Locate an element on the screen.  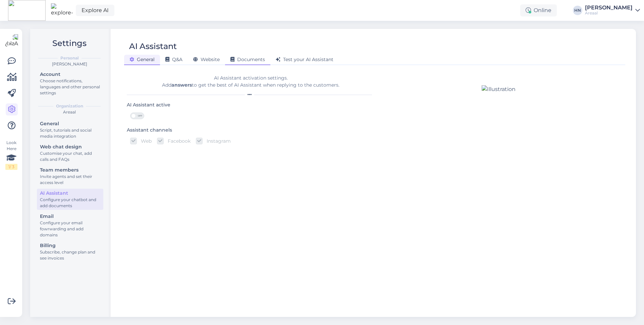
a: Explore AI is located at coordinates (95, 10).